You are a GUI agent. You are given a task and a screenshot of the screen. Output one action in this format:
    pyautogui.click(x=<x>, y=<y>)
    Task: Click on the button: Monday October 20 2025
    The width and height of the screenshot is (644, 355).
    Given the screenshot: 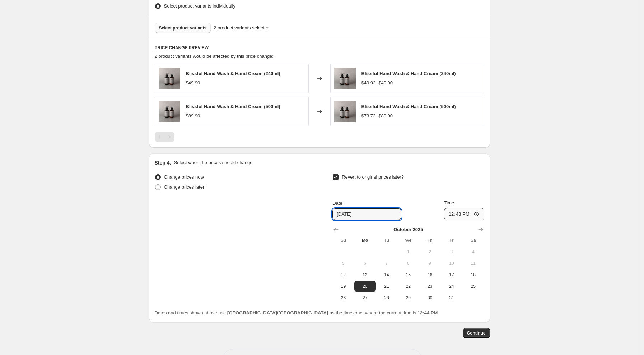 What is the action you would take?
    pyautogui.click(x=365, y=286)
    